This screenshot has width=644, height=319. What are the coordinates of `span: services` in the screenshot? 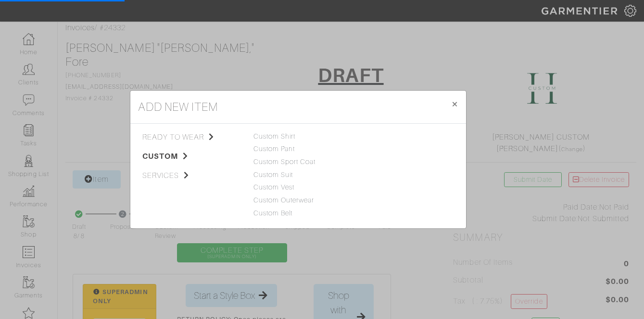 It's located at (190, 176).